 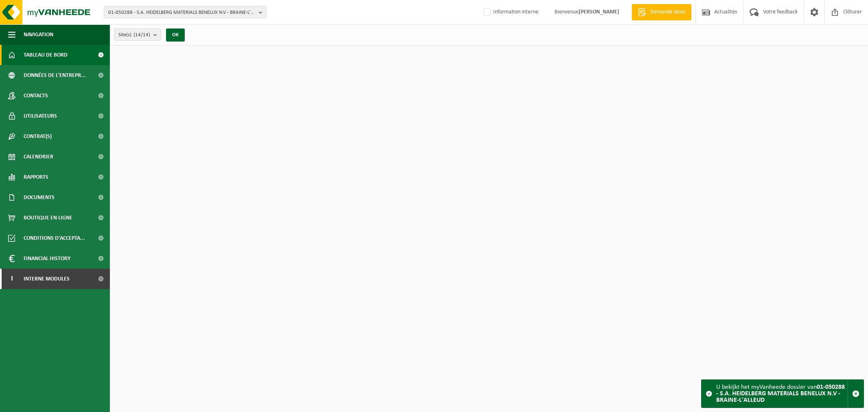 What do you see at coordinates (38, 35) in the screenshot?
I see `span: Navigation` at bounding box center [38, 35].